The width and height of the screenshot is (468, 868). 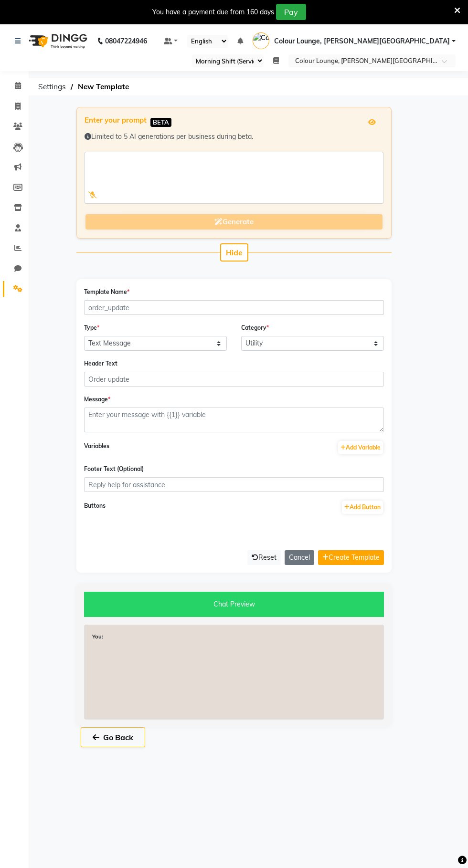 I want to click on label: Header Text, so click(x=100, y=364).